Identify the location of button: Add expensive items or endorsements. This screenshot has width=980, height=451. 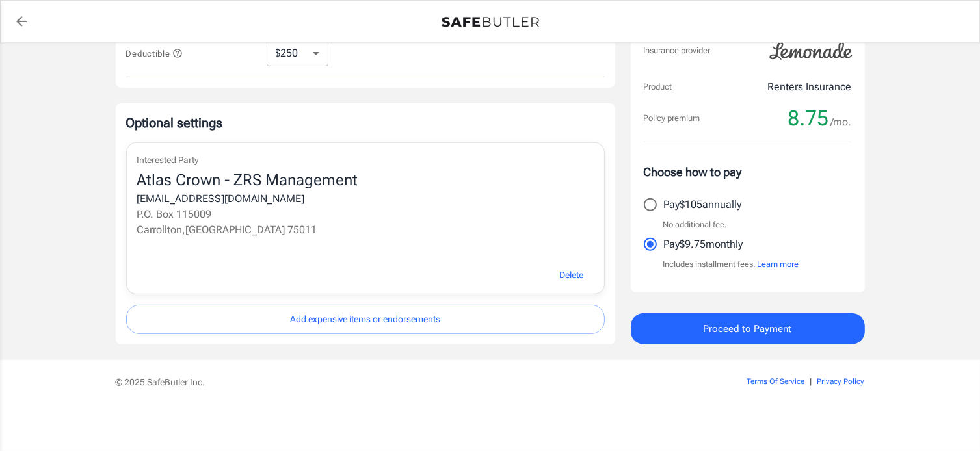
(366, 319).